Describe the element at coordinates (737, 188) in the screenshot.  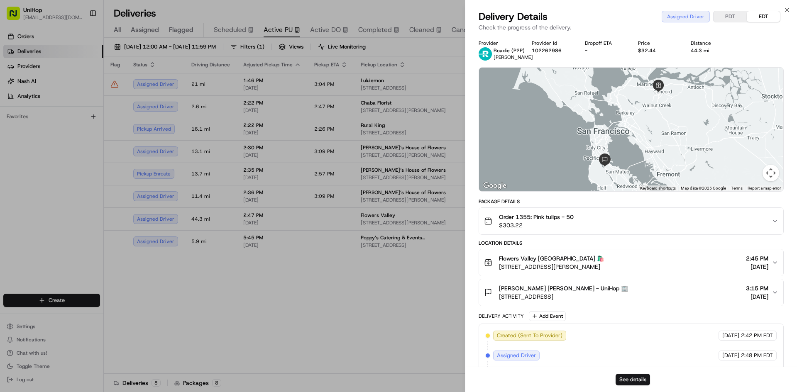
I see `a: Terms (opens in new tab)` at that location.